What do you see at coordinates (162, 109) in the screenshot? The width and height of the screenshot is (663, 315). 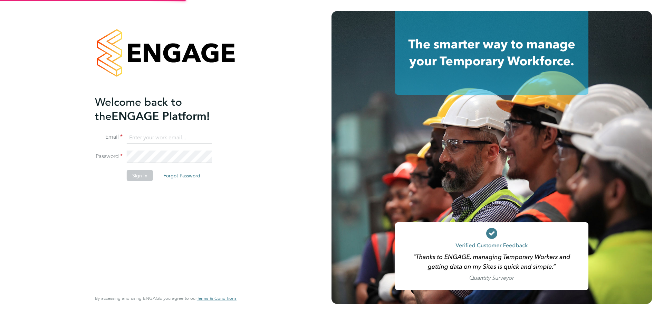 I see `h2: ENGAGE Platform!` at bounding box center [162, 109].